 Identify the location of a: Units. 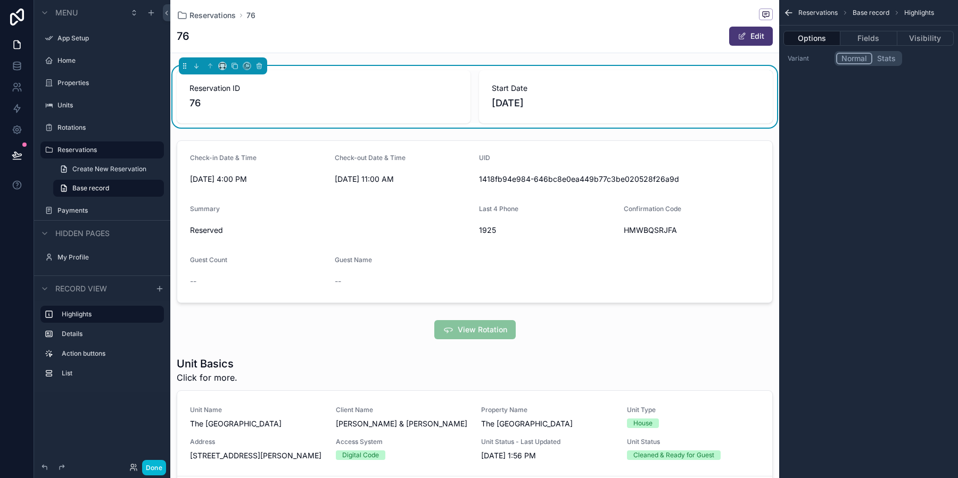
(110, 105).